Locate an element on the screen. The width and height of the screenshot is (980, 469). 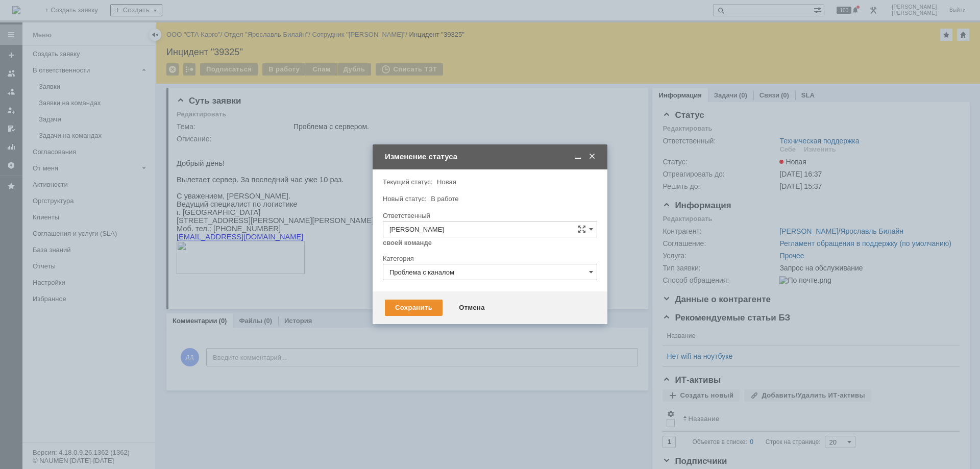
span: Закрыть is located at coordinates (592, 157).